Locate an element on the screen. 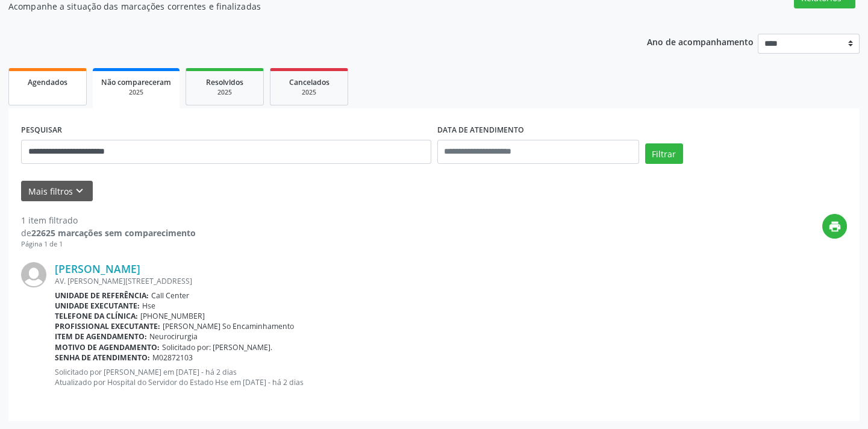 Image resolution: width=868 pixels, height=429 pixels. strong: 22625 marcações sem comparecimento is located at coordinates (113, 232).